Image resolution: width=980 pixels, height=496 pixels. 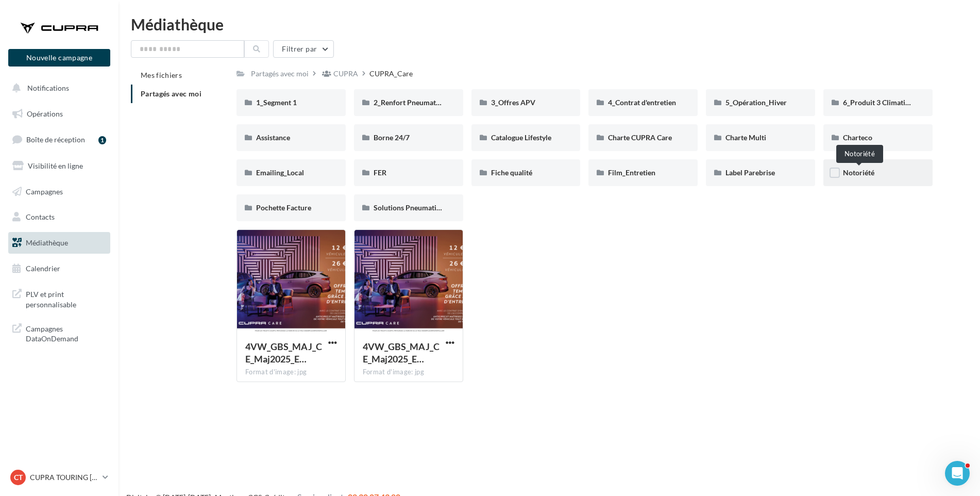 What do you see at coordinates (513, 102) in the screenshot?
I see `span: 3_Offres APV` at bounding box center [513, 102].